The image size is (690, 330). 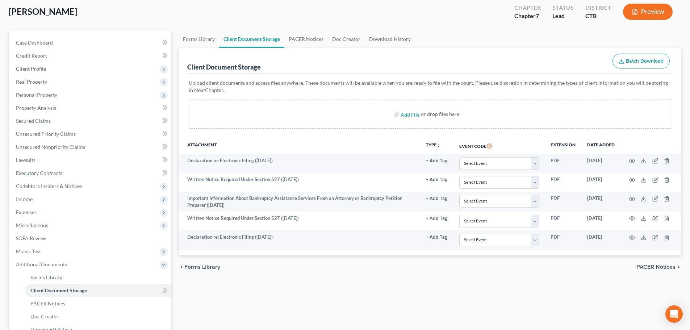 What do you see at coordinates (46, 134) in the screenshot?
I see `span: Unsecured Priority Claims` at bounding box center [46, 134].